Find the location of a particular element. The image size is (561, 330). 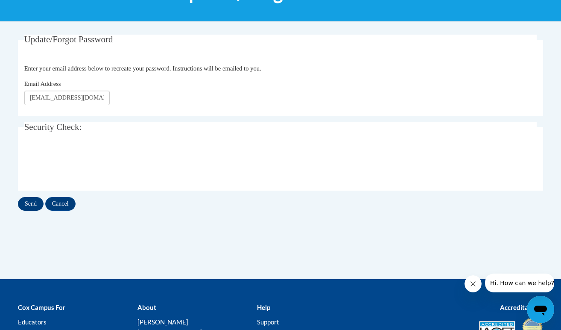

b: Accreditations is located at coordinates (522, 307).